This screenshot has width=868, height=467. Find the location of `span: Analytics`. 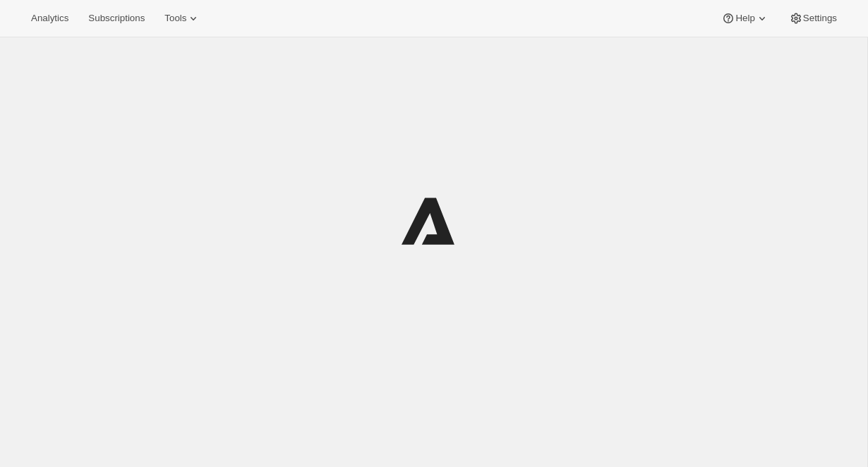

span: Analytics is located at coordinates (49, 18).